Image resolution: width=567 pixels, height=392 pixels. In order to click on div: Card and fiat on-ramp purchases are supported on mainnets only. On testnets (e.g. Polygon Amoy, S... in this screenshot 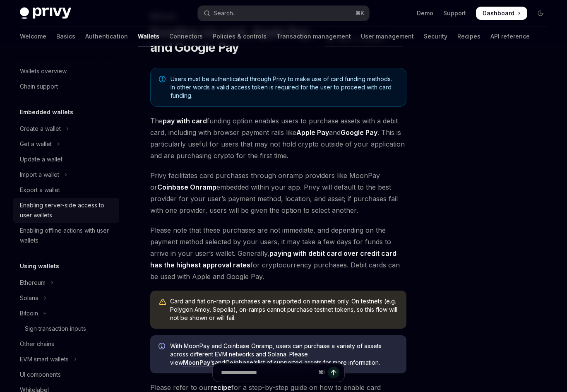, I will do `click(284, 309)`.